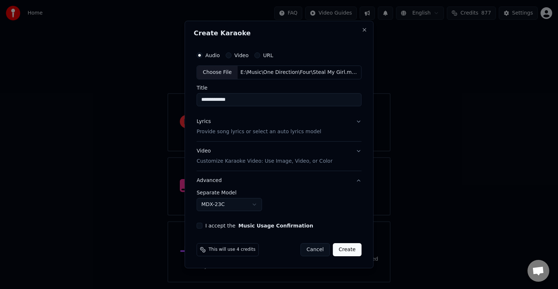 The image size is (558, 289). What do you see at coordinates (232, 249) in the screenshot?
I see `span: This will use 4 credits` at bounding box center [232, 249].